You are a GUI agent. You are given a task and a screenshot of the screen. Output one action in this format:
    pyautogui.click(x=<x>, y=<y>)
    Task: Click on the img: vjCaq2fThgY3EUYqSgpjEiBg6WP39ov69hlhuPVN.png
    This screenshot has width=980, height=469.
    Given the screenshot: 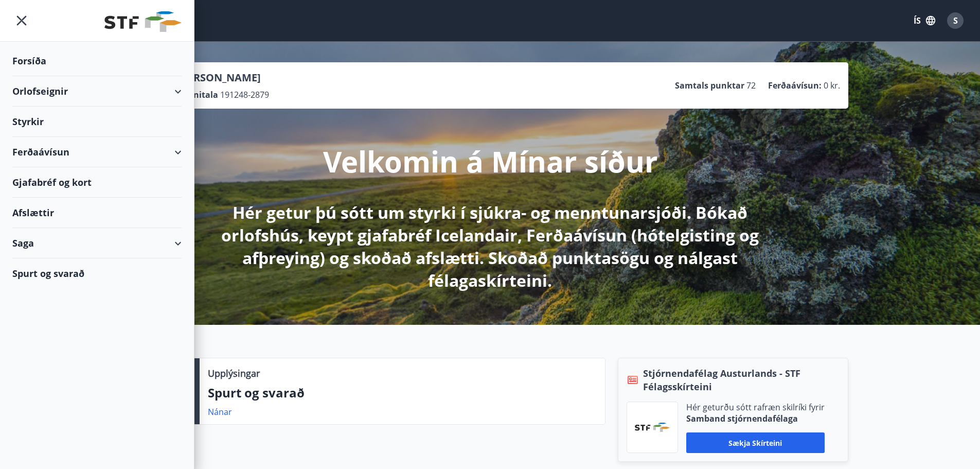 What is the action you would take?
    pyautogui.click(x=652, y=427)
    